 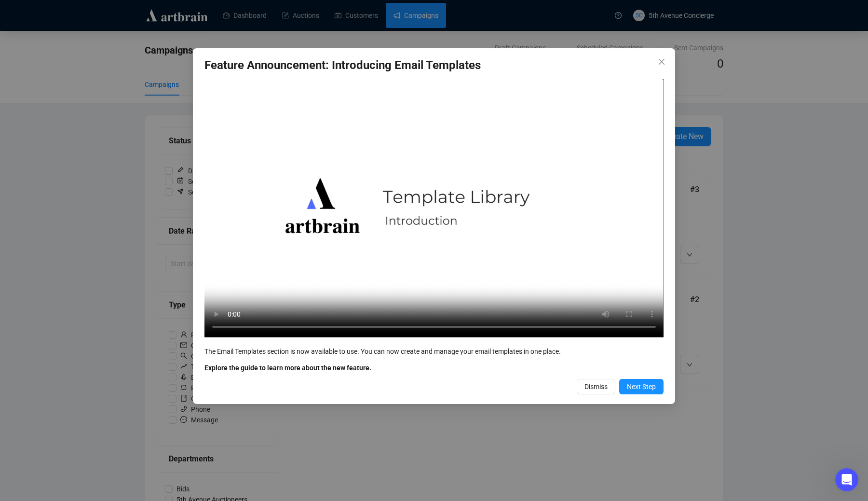 What do you see at coordinates (434, 66) in the screenshot?
I see `h3: Feature Announcement: Introducing Email Templates` at bounding box center [434, 66].